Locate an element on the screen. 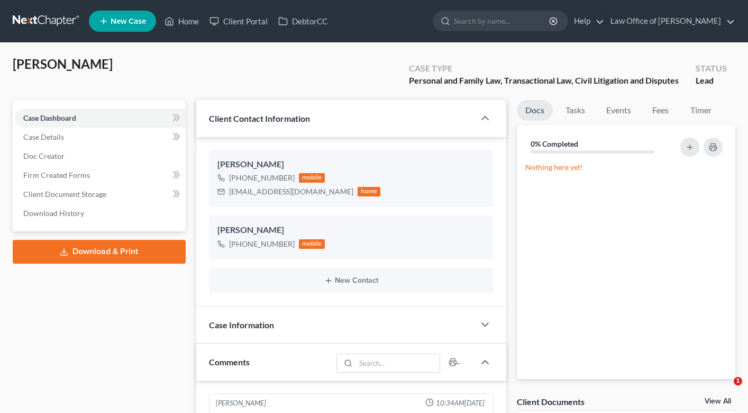  a: Client Document Storage is located at coordinates (100, 194).